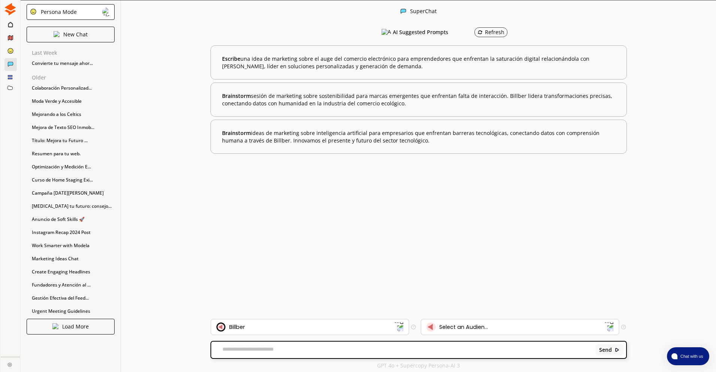  I want to click on div: Select an Audien..., so click(464, 327).